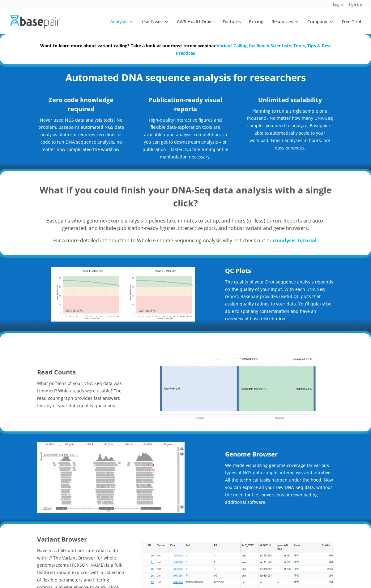  I want to click on span: We made visualizing genome coverage for various types of NGS data simple, interactive, and intuit..., so click(279, 484).